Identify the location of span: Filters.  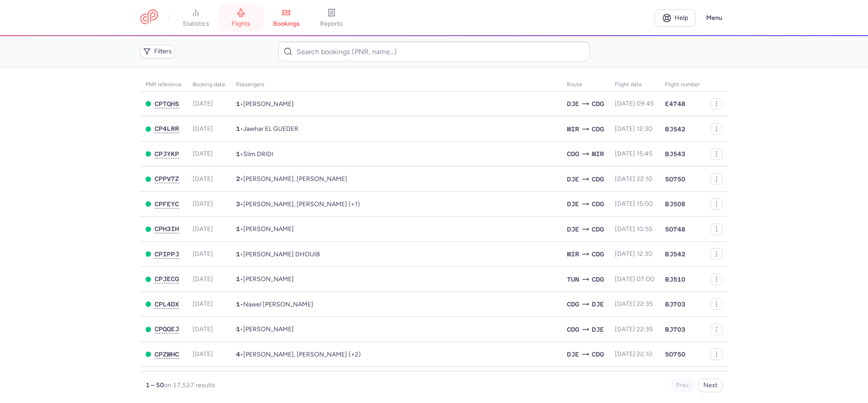
(163, 51).